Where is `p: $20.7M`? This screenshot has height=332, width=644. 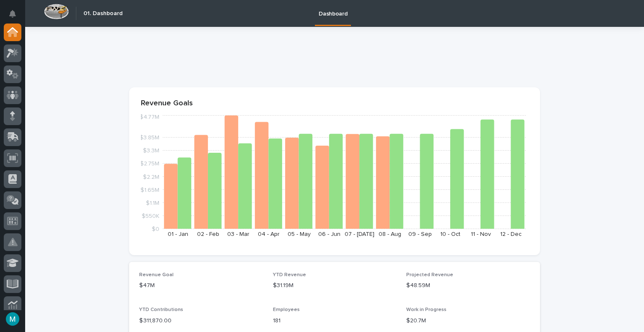
p: $20.7M is located at coordinates (468, 320).